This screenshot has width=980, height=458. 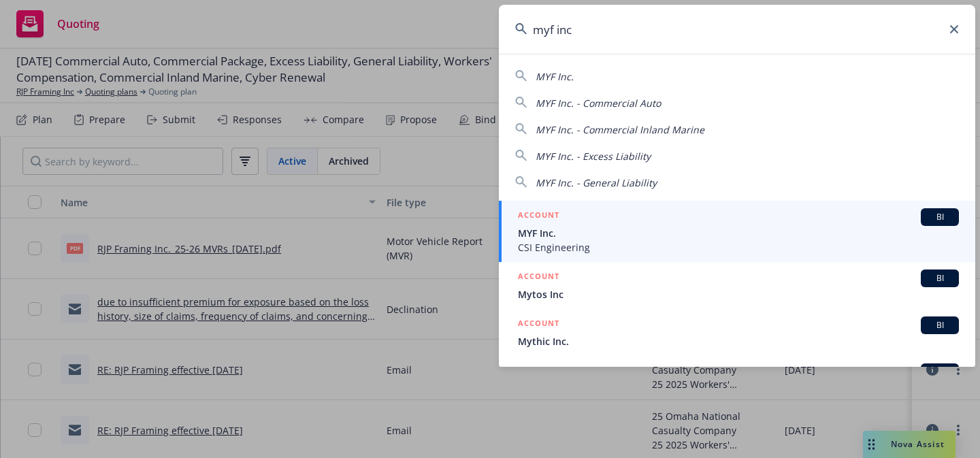 What do you see at coordinates (738, 294) in the screenshot?
I see `span: Mytos Inc` at bounding box center [738, 294].